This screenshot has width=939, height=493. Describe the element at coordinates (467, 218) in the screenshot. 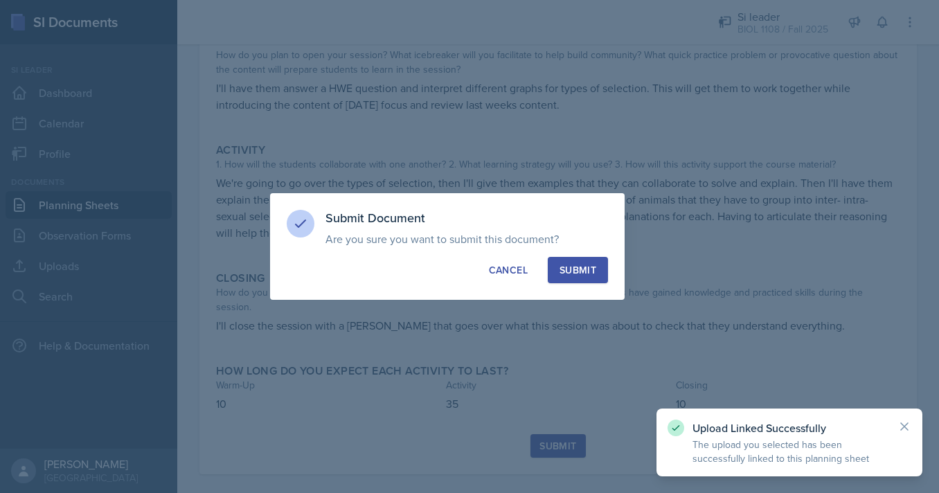

I see `h3: Submit Document` at that location.